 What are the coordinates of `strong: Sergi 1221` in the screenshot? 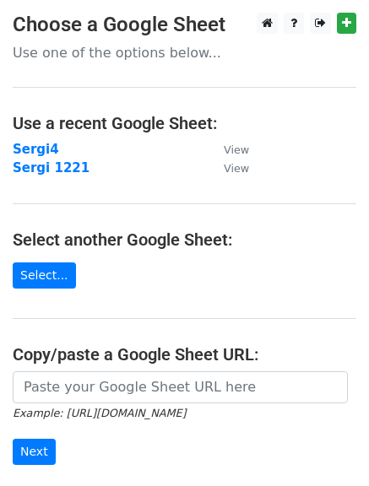 It's located at (51, 168).